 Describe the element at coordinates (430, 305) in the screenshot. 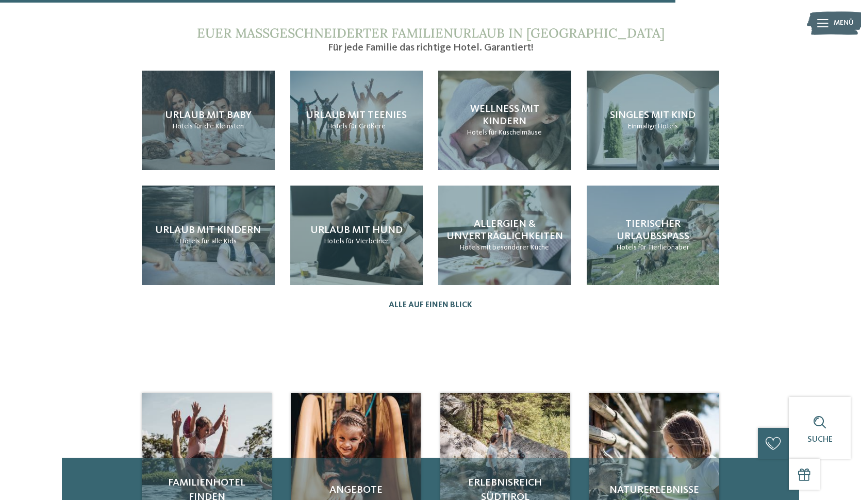

I see `a: Alle auf einen Blick` at that location.